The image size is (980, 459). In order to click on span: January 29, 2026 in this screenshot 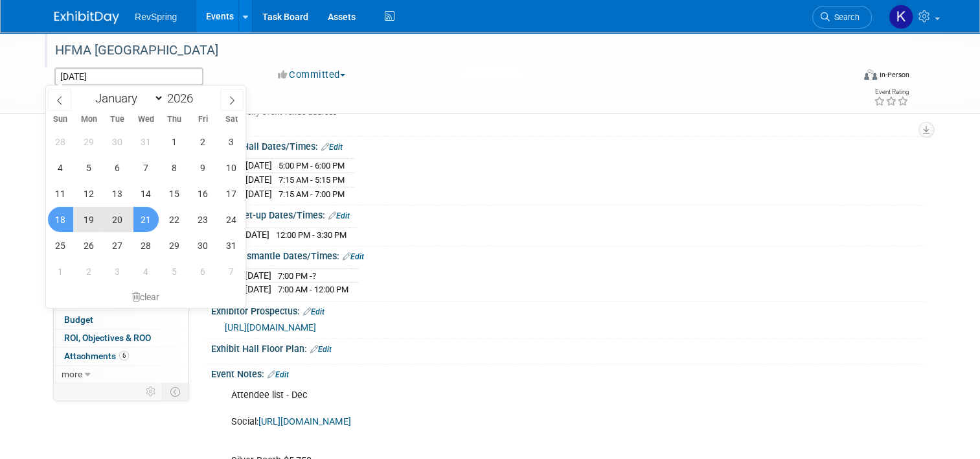, I will do `click(174, 245)`.